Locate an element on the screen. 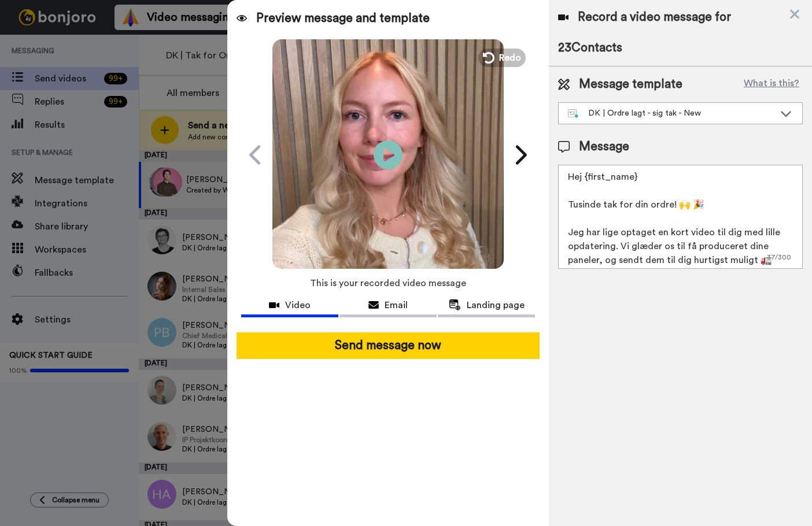 The height and width of the screenshot is (526, 812). span: Message is located at coordinates (604, 147).